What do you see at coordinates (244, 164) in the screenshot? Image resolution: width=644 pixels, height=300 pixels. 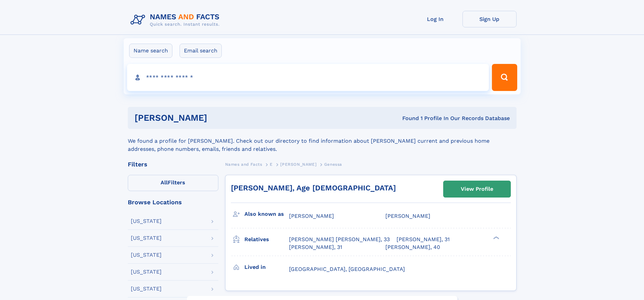 I see `a: Names and Facts` at bounding box center [244, 164].